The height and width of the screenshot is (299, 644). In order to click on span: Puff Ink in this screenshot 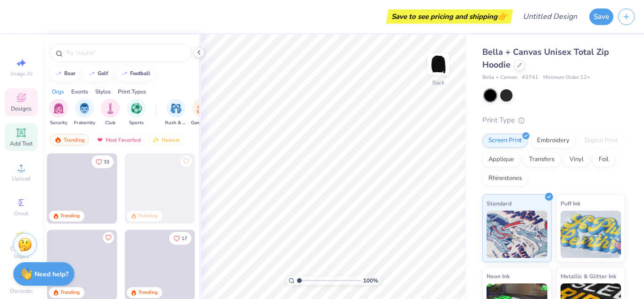, I will do `click(571, 203)`.